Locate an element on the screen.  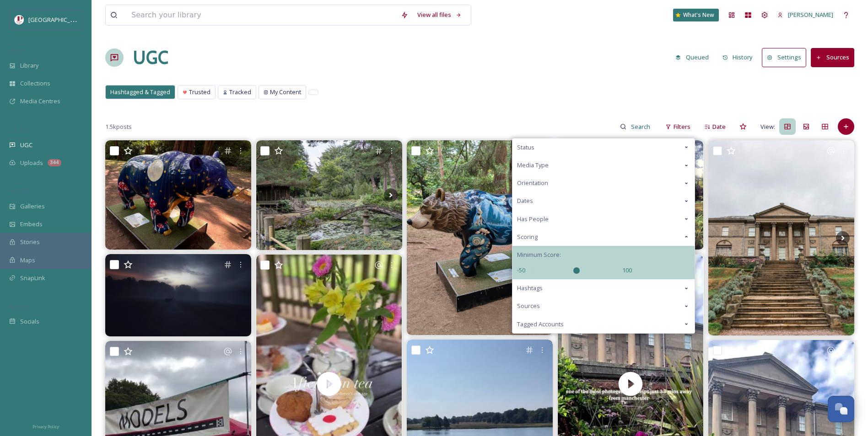
span: COLLECT is located at coordinates (19, 130).